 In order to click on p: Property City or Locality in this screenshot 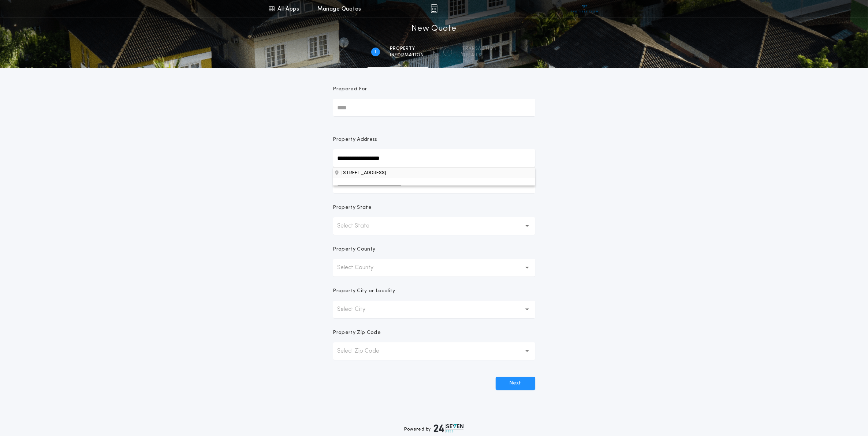, I will do `click(364, 291)`.